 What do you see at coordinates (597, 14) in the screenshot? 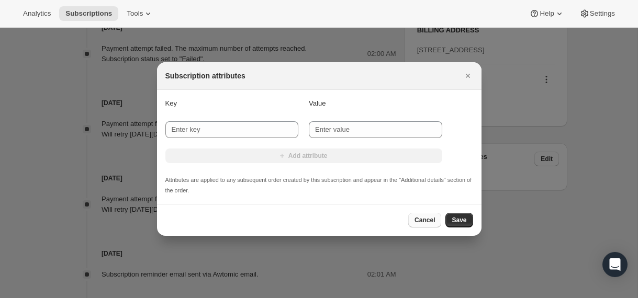
I see `button: Settings` at bounding box center [597, 14].